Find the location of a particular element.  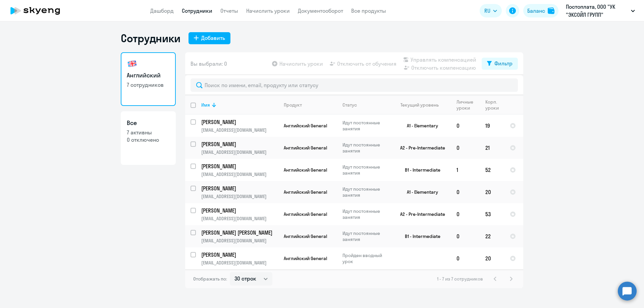

a: Документооборот is located at coordinates (320, 11).